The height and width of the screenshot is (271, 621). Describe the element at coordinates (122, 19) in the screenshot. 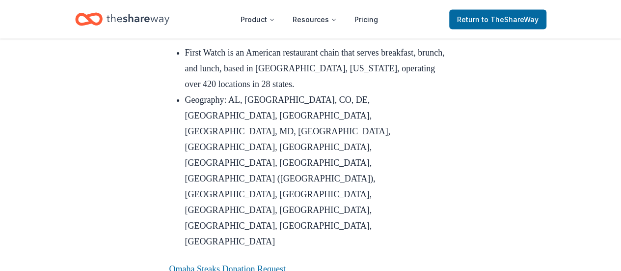

I see `a: Home` at that location.